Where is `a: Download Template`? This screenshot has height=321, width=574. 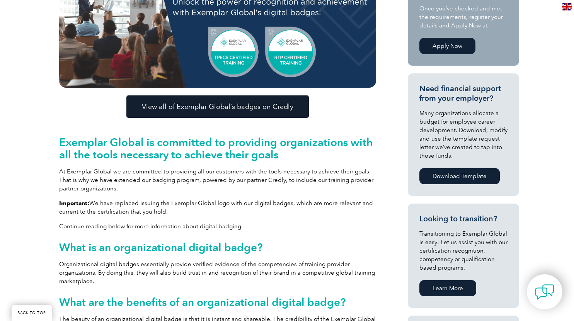
a: Download Template is located at coordinates (460, 176).